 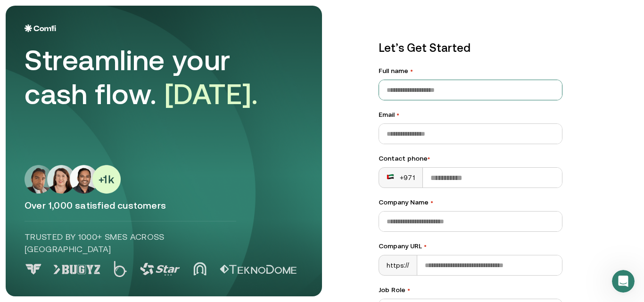 What do you see at coordinates (470, 203) in the screenshot?
I see `label: Company Name` at bounding box center [470, 203].